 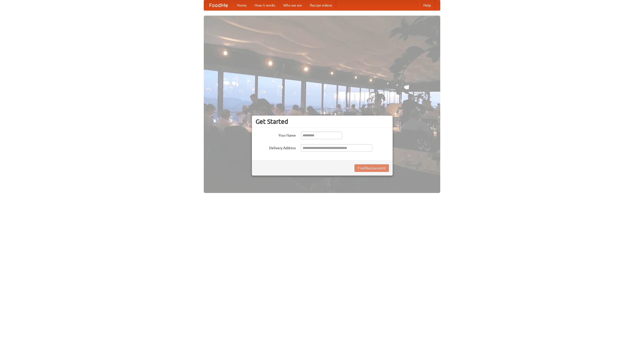 I want to click on a: Home, so click(x=242, y=5).